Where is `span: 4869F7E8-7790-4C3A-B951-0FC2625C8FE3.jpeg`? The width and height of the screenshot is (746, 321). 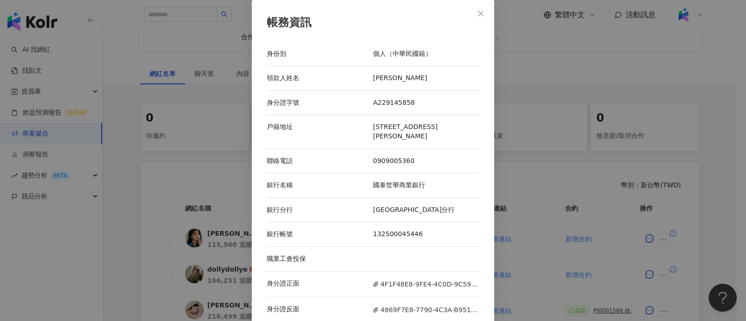
span: 4869F7E8-7790-4C3A-B951-0FC2625C8FE3.jpeg is located at coordinates (426, 310).